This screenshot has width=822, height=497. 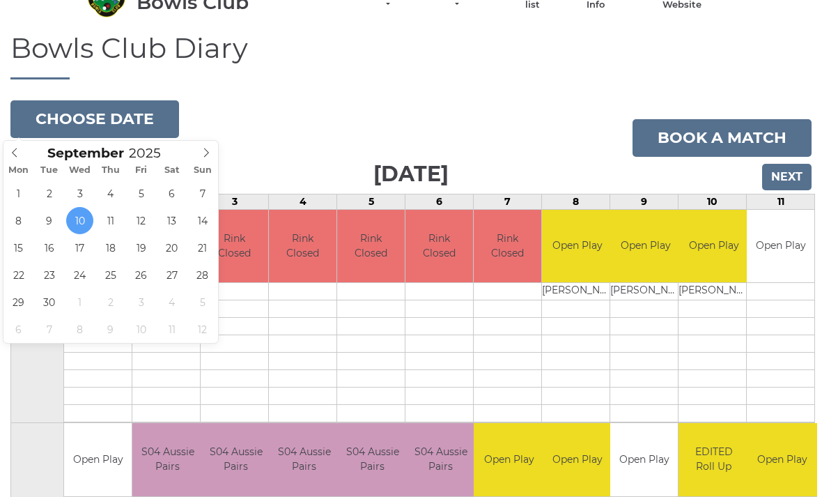 What do you see at coordinates (49, 329) in the screenshot?
I see `span: October 7, 2025` at bounding box center [49, 329].